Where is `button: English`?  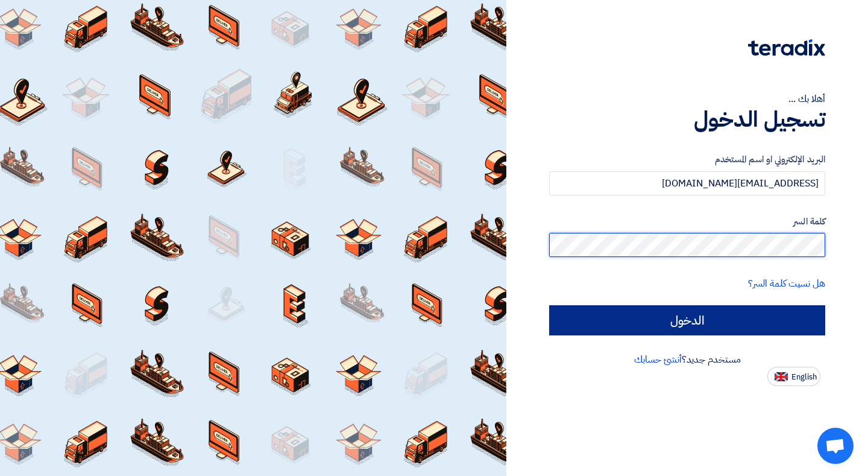
button: English is located at coordinates (794, 376).